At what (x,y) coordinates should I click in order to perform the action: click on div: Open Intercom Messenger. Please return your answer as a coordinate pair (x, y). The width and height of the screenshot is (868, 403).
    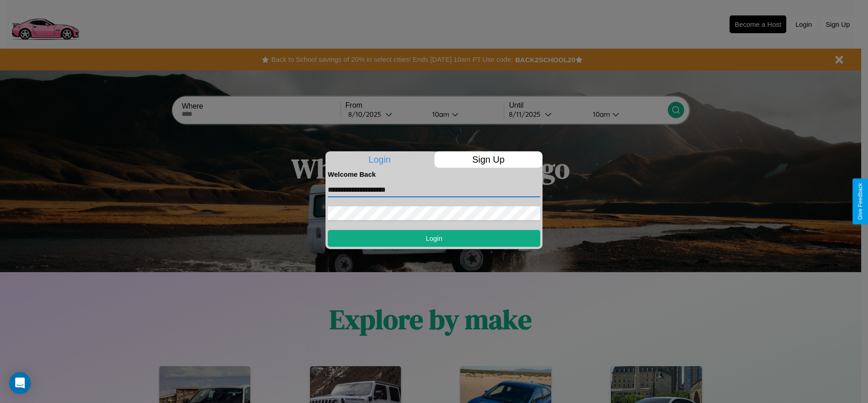
    Looking at the image, I should click on (20, 383).